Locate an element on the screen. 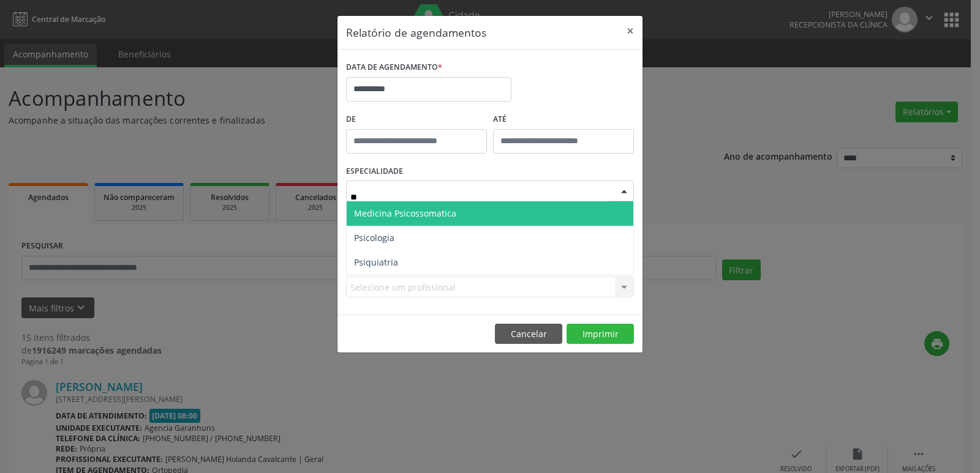 The height and width of the screenshot is (473, 980). label: ATÉ is located at coordinates (563, 120).